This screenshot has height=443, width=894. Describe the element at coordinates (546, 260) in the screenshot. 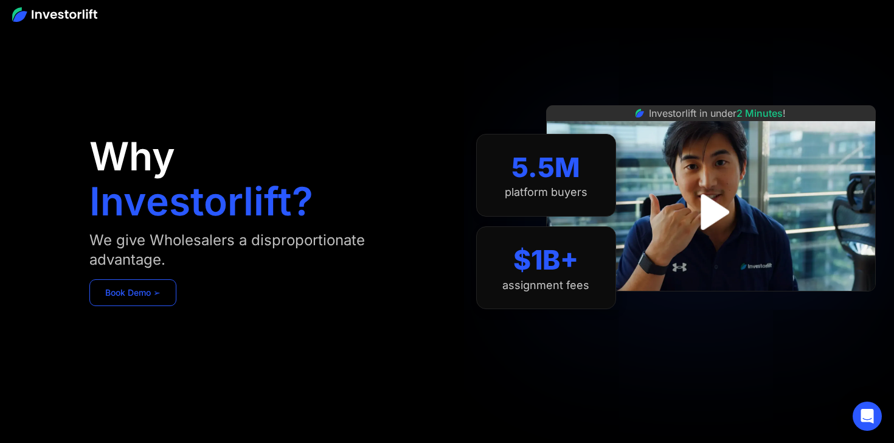

I see `div: $1B+` at that location.